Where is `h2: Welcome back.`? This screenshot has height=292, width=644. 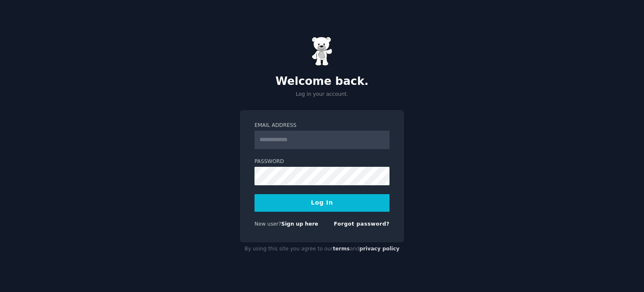 h2: Welcome back. is located at coordinates (322, 81).